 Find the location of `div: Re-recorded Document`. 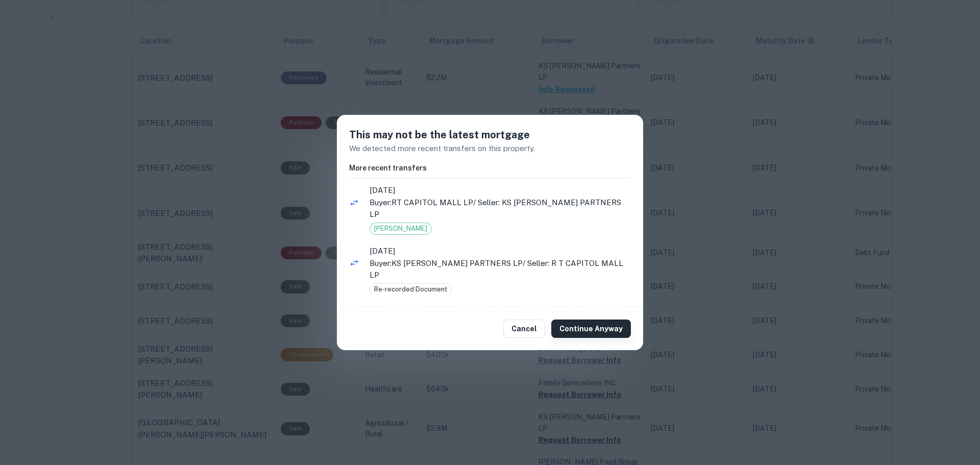

div: Re-recorded Document is located at coordinates (411, 289).